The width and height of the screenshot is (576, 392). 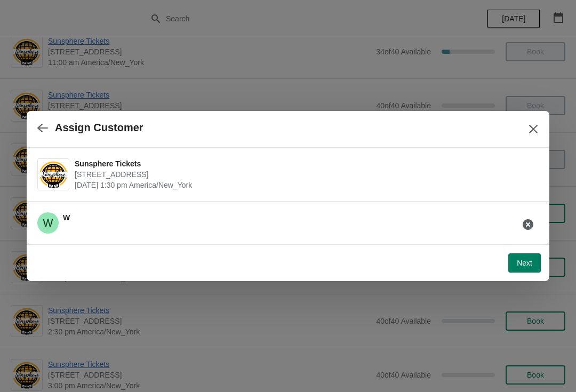 What do you see at coordinates (304, 164) in the screenshot?
I see `span: Sunsphere Tickets` at bounding box center [304, 164].